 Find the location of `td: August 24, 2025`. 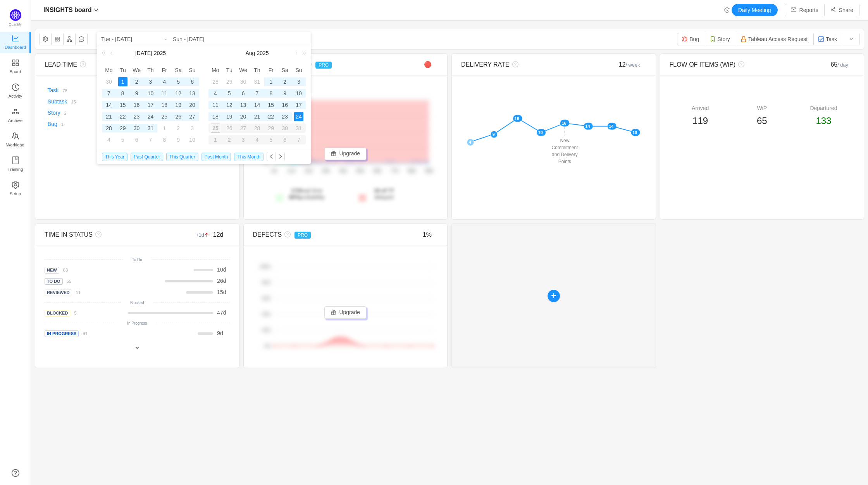

td: August 24, 2025 is located at coordinates (299, 117).